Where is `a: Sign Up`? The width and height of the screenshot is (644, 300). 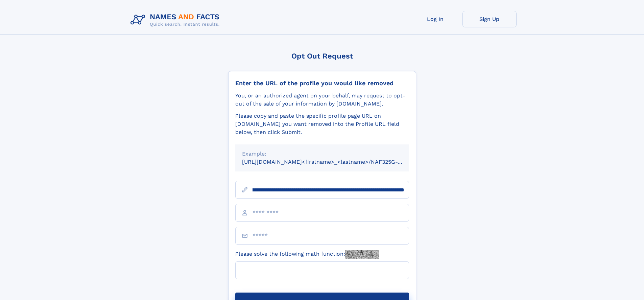 a: Sign Up is located at coordinates (490, 19).